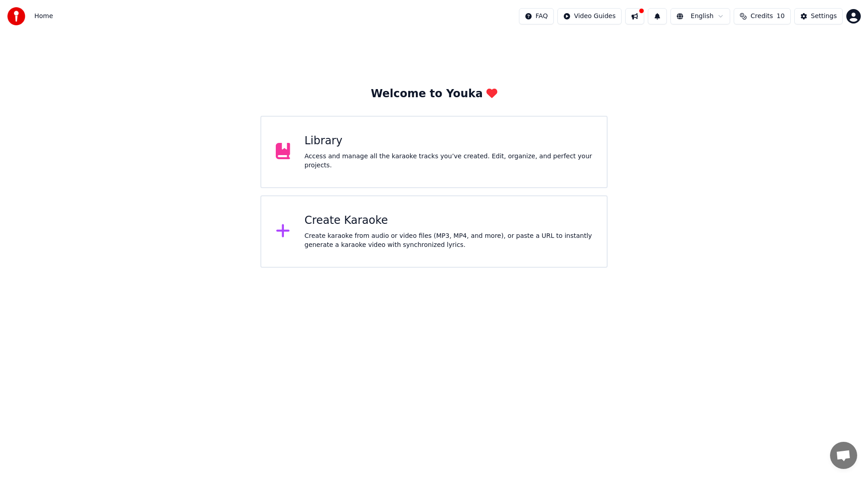 Image resolution: width=868 pixels, height=478 pixels. I want to click on a: Open de chat, so click(844, 455).